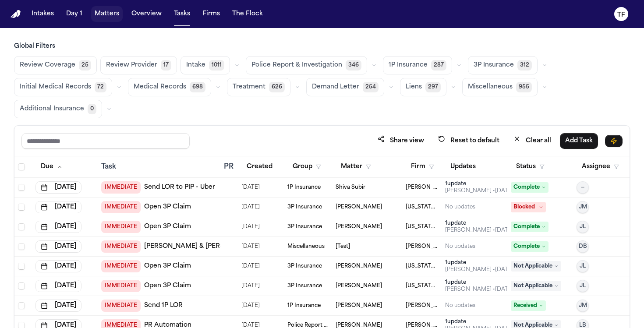  What do you see at coordinates (15, 14) in the screenshot?
I see `img: Finch Logo` at bounding box center [15, 14].